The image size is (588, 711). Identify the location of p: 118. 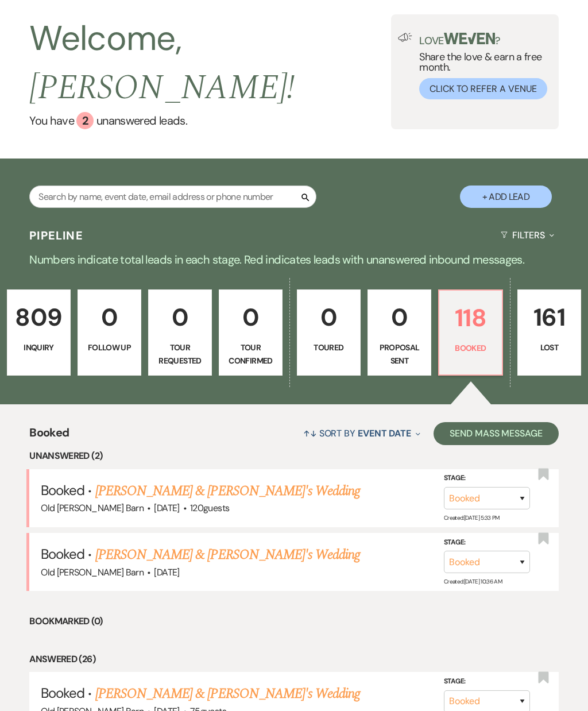
(470, 318).